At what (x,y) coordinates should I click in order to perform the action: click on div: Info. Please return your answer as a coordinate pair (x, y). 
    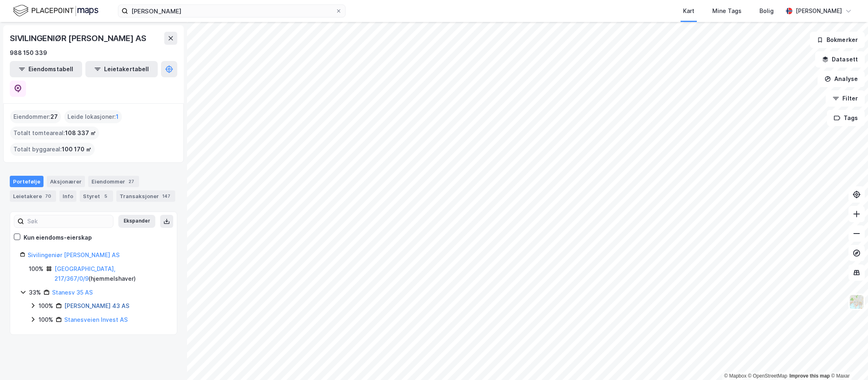
    Looking at the image, I should click on (68, 196).